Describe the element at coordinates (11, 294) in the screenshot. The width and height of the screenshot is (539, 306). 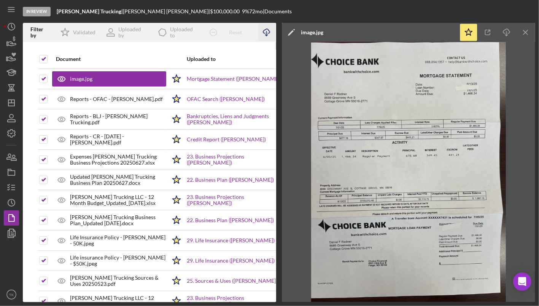
I see `button: TK` at that location.